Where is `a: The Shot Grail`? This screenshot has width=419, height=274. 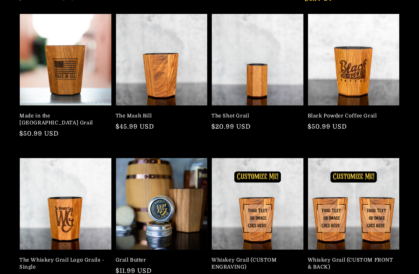
a: The Shot Grail is located at coordinates (255, 116).